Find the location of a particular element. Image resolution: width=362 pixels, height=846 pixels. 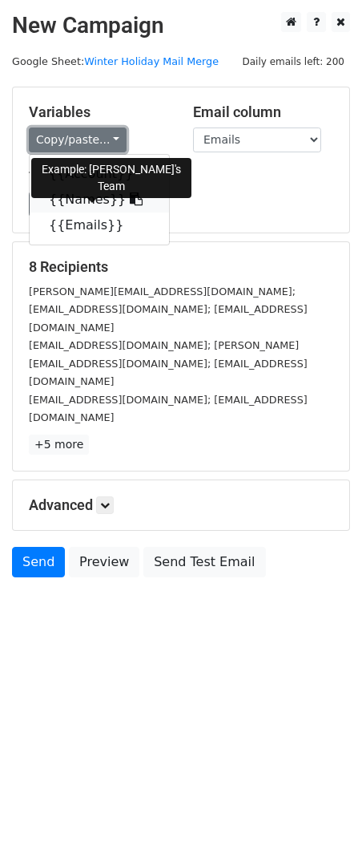

a: Daily emails left: 200 is located at coordinates (293, 61).